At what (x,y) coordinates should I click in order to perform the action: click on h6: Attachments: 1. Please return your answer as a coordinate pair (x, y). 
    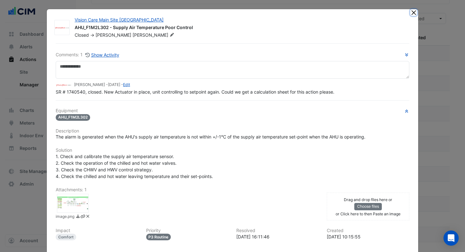
    Looking at the image, I should click on (233, 190).